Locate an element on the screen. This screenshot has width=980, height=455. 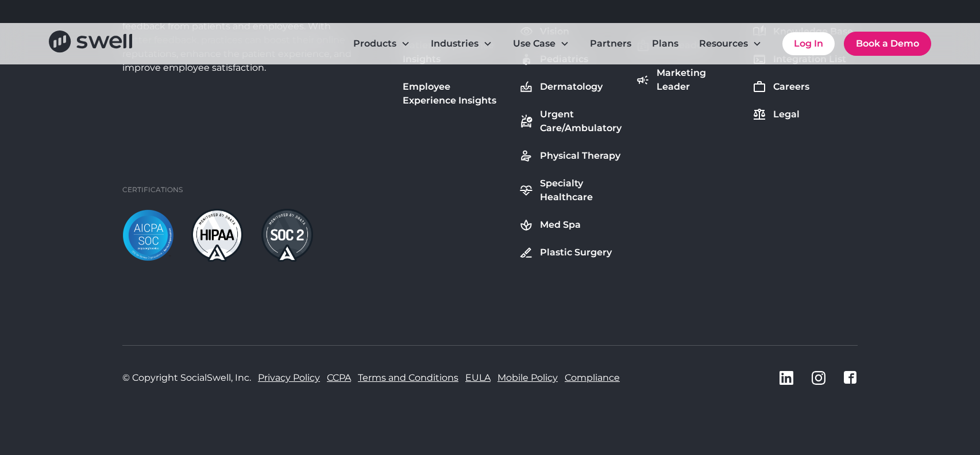
a: Plastic Surgery is located at coordinates (571, 252).